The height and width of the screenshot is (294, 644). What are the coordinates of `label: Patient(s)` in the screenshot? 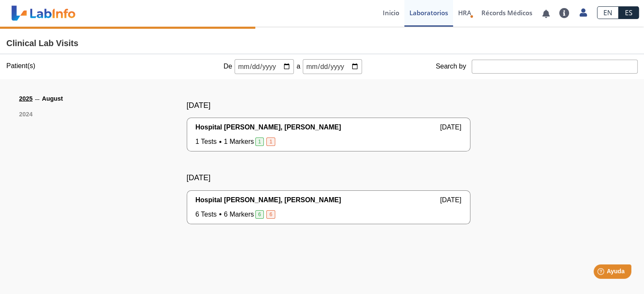 It's located at (21, 66).